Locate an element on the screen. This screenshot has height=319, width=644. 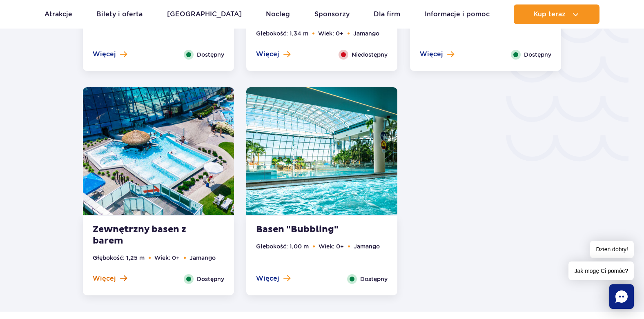
img: Zewnętrzny basen z barem is located at coordinates (158, 151).